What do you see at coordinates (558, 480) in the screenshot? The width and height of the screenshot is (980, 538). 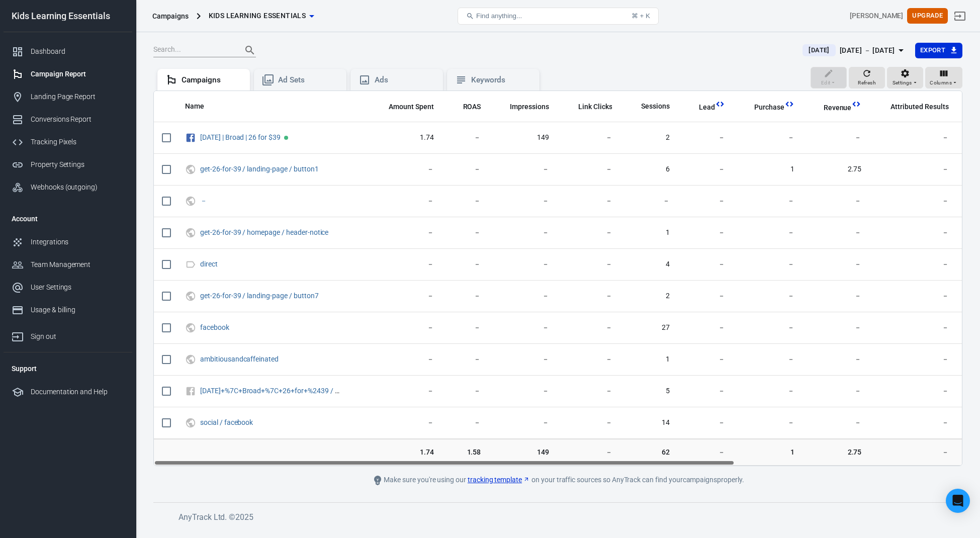 I see `div: Make sure you're using our on your traffic sources so AnyTrack can find your campaigns properly.` at bounding box center [558, 480].